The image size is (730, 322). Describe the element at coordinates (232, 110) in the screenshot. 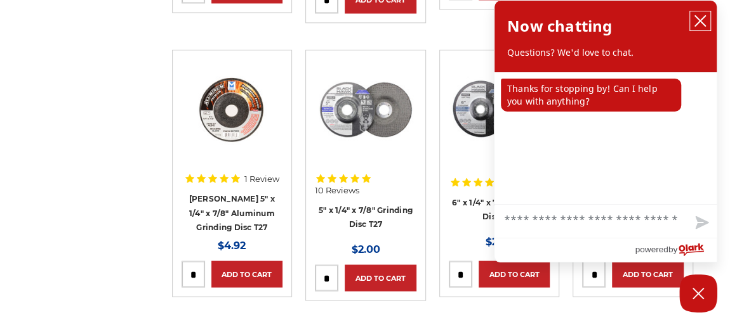

I see `a: 5" Aluminum Grinding Wheel` at that location.